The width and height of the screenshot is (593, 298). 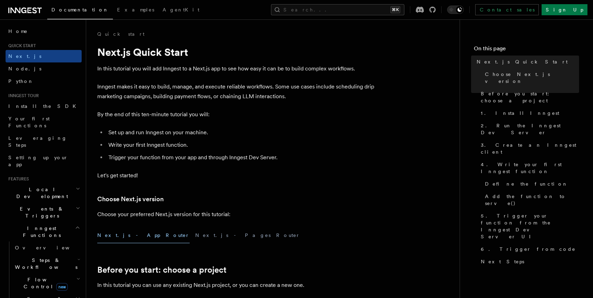 I want to click on a: Node.js, so click(x=43, y=69).